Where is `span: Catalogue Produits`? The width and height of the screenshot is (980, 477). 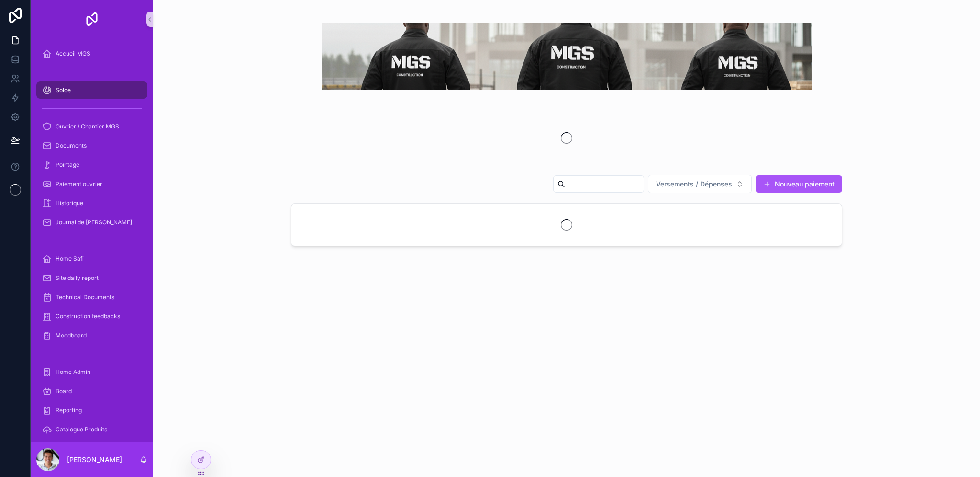
span: Catalogue Produits is located at coordinates (81, 429).